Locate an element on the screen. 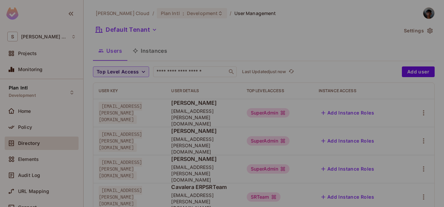 This screenshot has width=444, height=207. span: Projects is located at coordinates (27, 53).